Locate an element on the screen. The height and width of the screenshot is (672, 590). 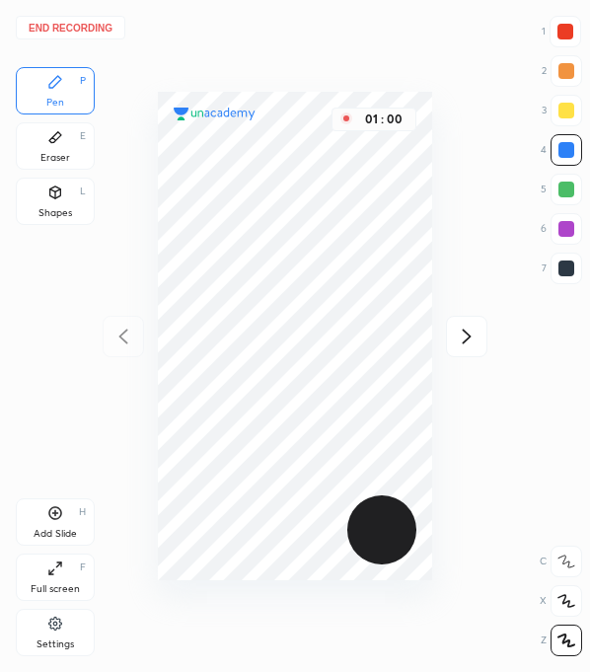
button: End recording is located at coordinates (70, 28).